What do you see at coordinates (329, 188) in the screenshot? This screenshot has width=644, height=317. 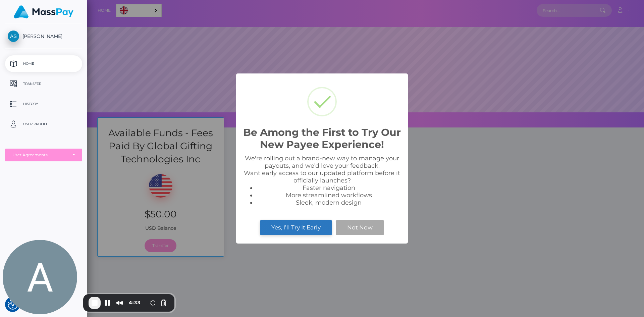 I see `li: Faster navigation` at bounding box center [329, 188].